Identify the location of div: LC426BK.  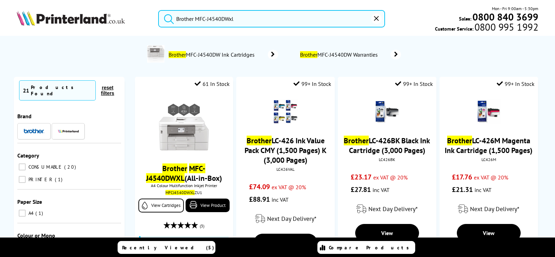
(387, 159).